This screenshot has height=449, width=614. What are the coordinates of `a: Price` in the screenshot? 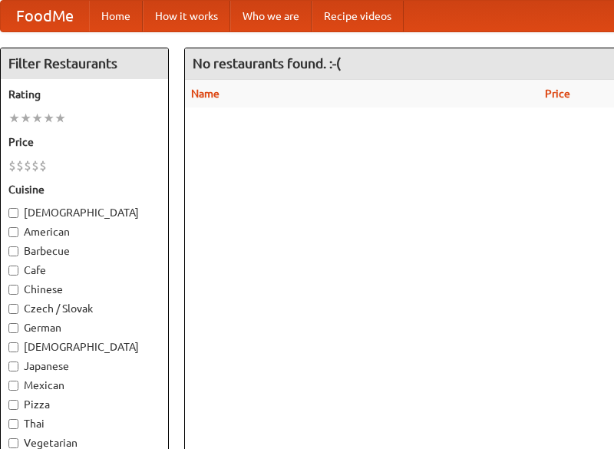 It's located at (557, 94).